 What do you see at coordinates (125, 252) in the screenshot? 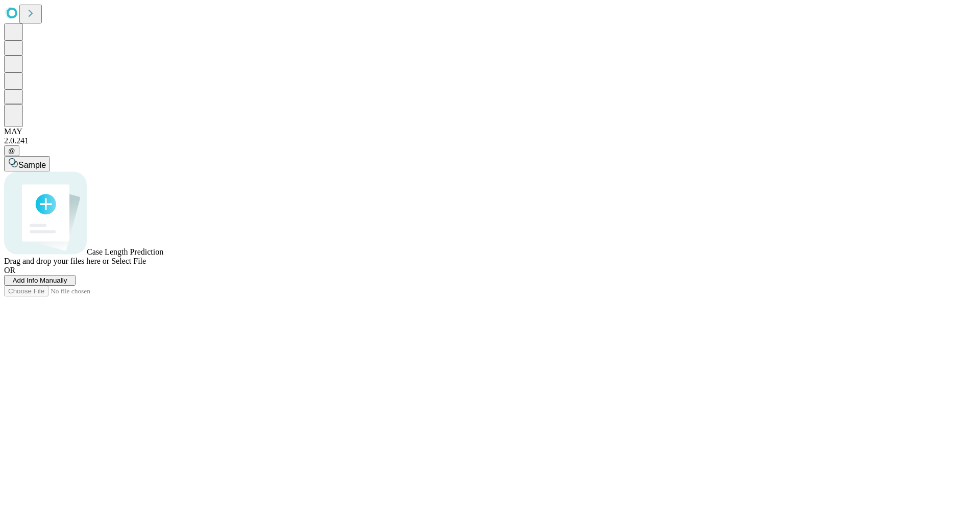
I see `span: Case Length Prediction` at bounding box center [125, 252].